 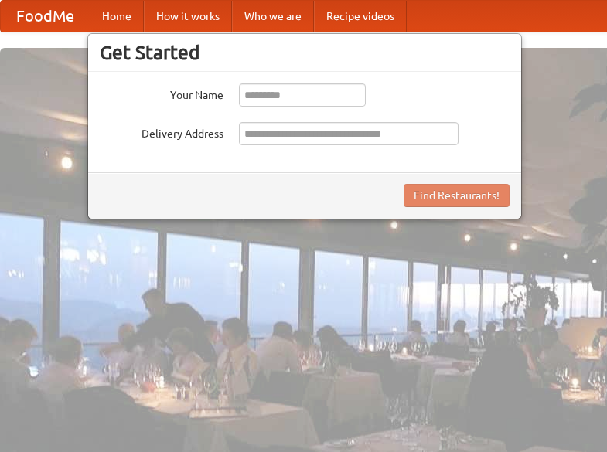 I want to click on label: Delivery Address, so click(x=162, y=131).